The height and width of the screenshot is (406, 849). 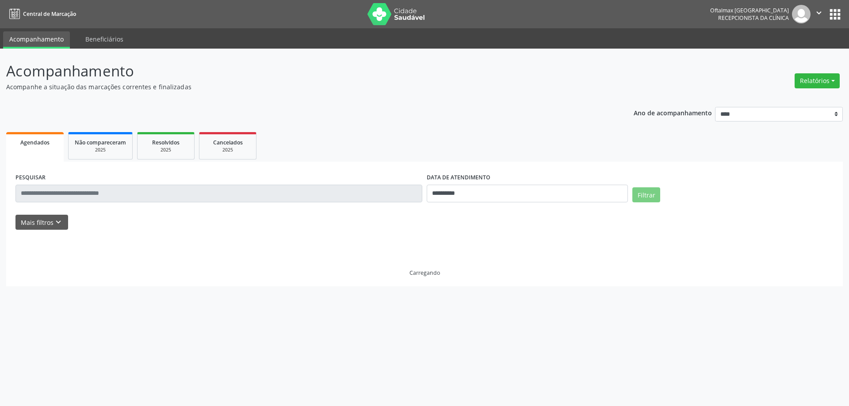 I want to click on button: Relatórios, so click(x=817, y=81).